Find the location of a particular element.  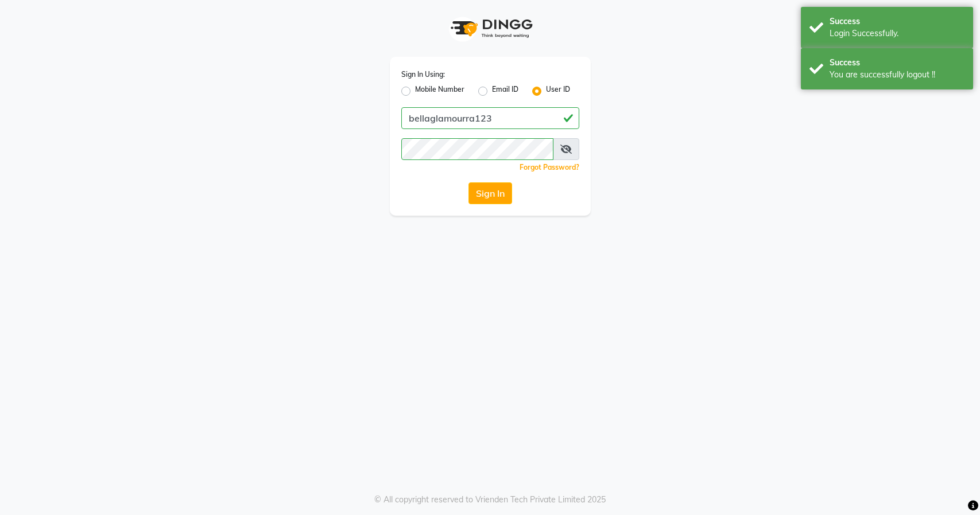

button: Sign In is located at coordinates (490, 193).